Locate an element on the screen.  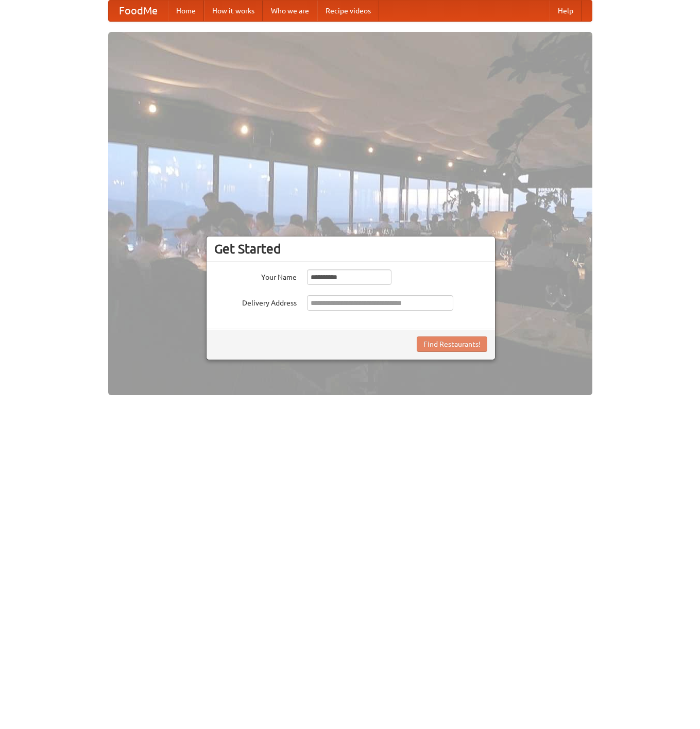
a: Help is located at coordinates (566, 11).